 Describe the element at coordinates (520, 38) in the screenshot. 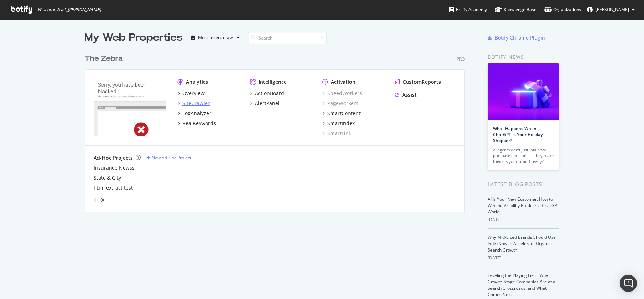

I see `div: Botify Chrome Plugin` at that location.